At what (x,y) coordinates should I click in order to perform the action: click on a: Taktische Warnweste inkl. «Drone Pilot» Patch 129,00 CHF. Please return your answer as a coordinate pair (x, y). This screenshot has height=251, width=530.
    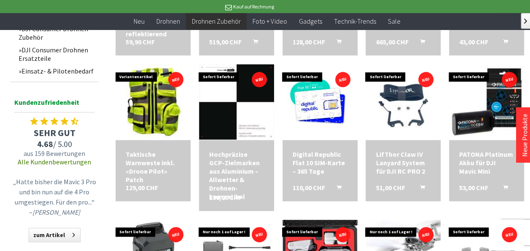
    Looking at the image, I should click on (153, 167).